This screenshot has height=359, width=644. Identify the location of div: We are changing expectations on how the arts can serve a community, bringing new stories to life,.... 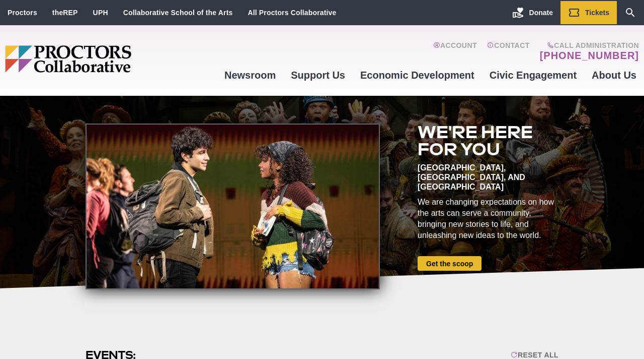
(488, 219).